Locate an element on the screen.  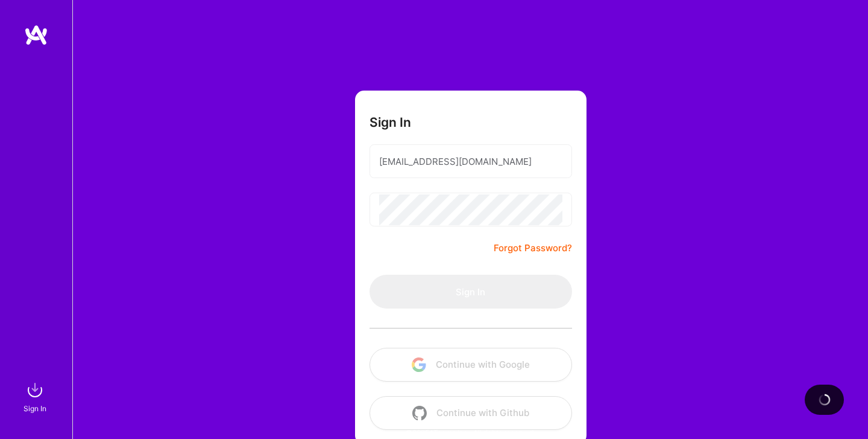
div: Sign In is located at coordinates (35, 408).